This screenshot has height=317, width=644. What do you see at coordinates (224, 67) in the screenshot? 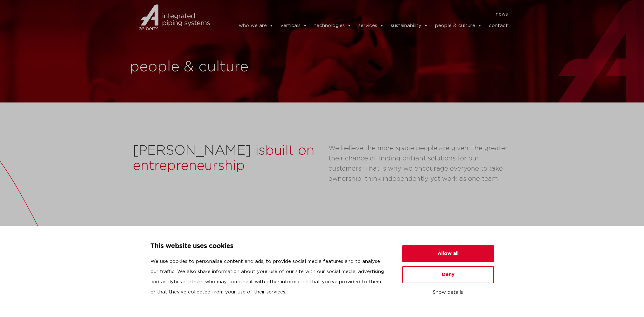
I see `h1: people & culture` at bounding box center [224, 67].